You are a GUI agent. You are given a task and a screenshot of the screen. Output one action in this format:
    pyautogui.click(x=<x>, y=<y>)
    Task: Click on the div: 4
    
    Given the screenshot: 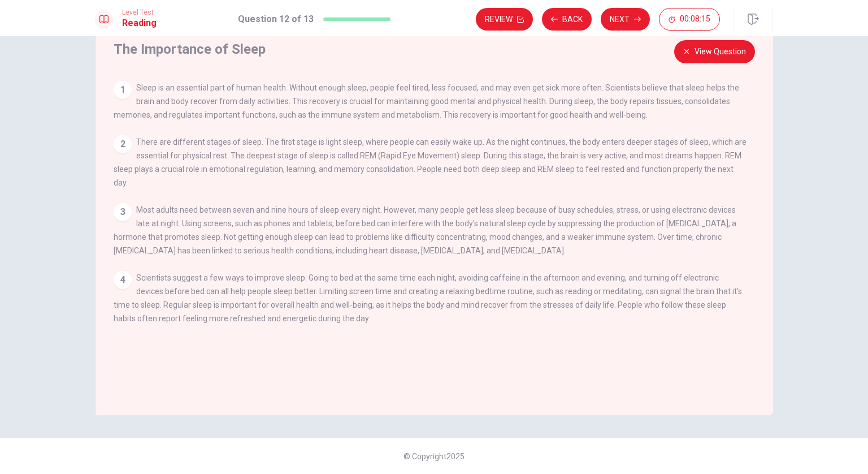 What is the action you would take?
    pyautogui.click(x=123, y=280)
    